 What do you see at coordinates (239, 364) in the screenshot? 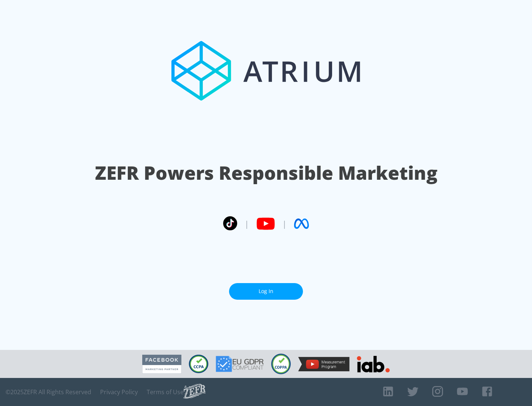
I see `img: GDPR Compliant` at bounding box center [239, 364].